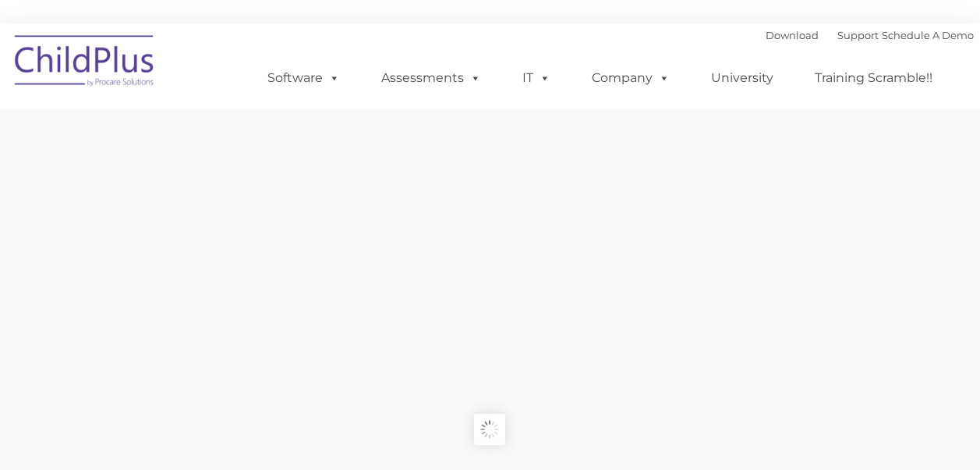 The height and width of the screenshot is (470, 980). I want to click on a: Training Scramble!!, so click(873, 78).